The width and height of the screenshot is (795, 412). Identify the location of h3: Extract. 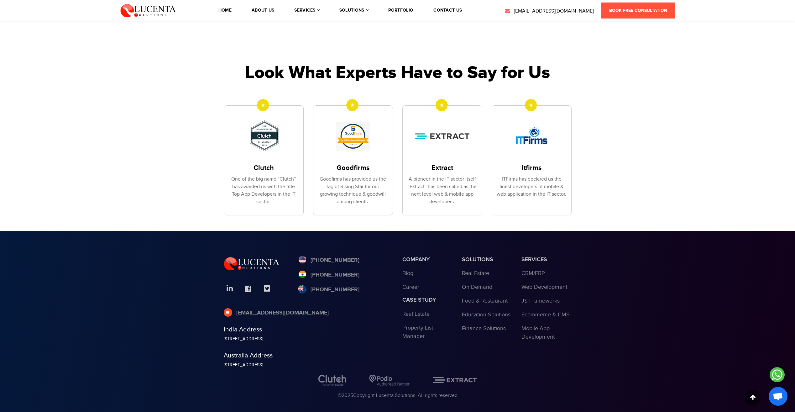
(442, 168).